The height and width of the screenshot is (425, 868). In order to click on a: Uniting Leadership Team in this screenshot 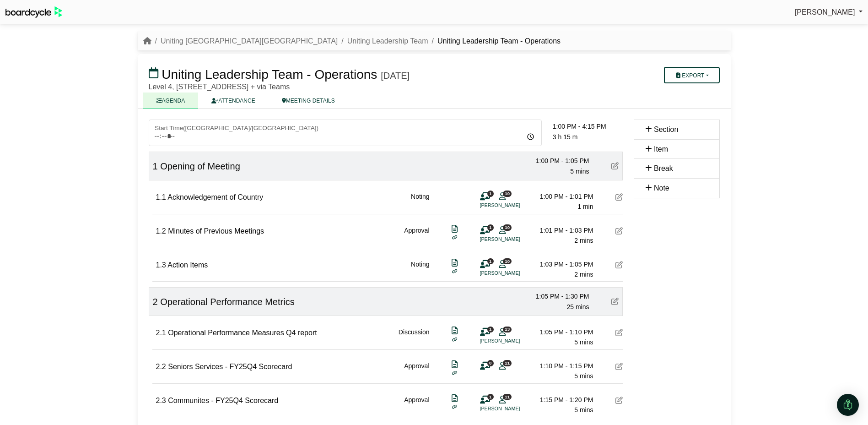, I will do `click(387, 40)`.